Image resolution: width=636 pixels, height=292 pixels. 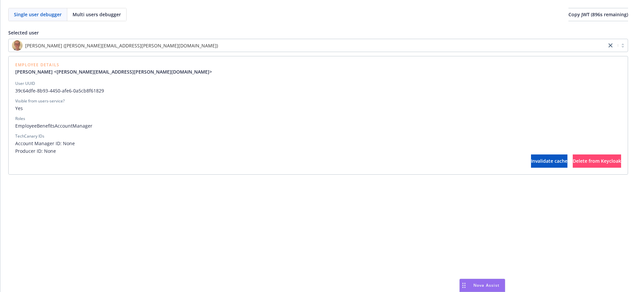 What do you see at coordinates (25, 84) in the screenshot?
I see `div: User UUID` at bounding box center [25, 84].